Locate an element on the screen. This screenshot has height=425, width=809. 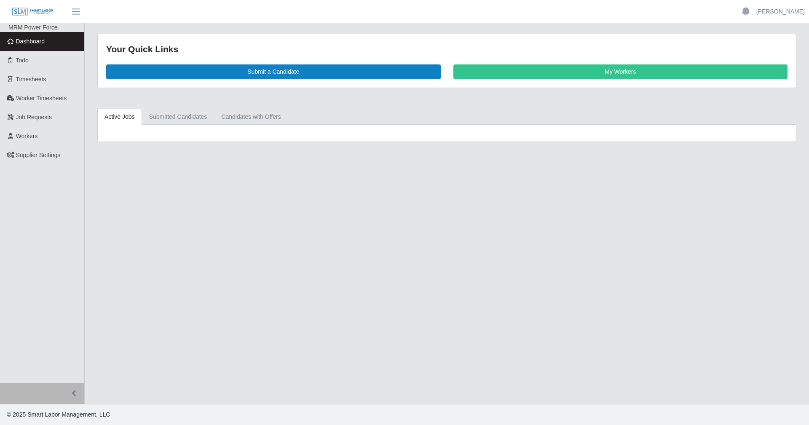
span: MRM Power Force is located at coordinates (33, 27).